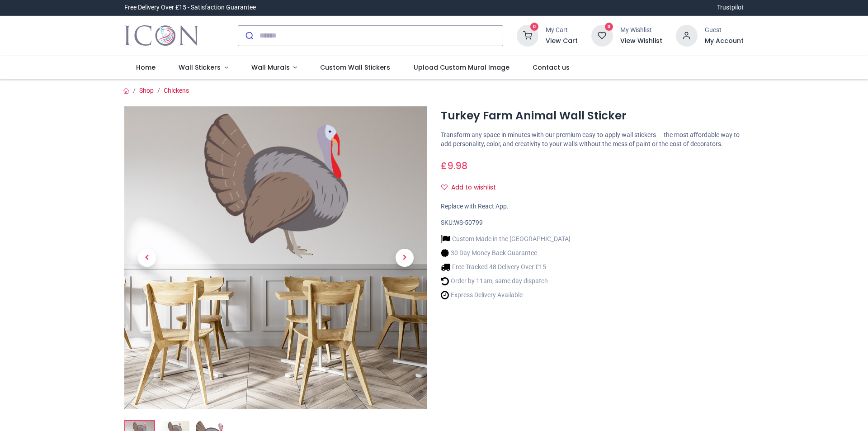  Describe the element at coordinates (249, 36) in the screenshot. I see `button: Submit` at that location.